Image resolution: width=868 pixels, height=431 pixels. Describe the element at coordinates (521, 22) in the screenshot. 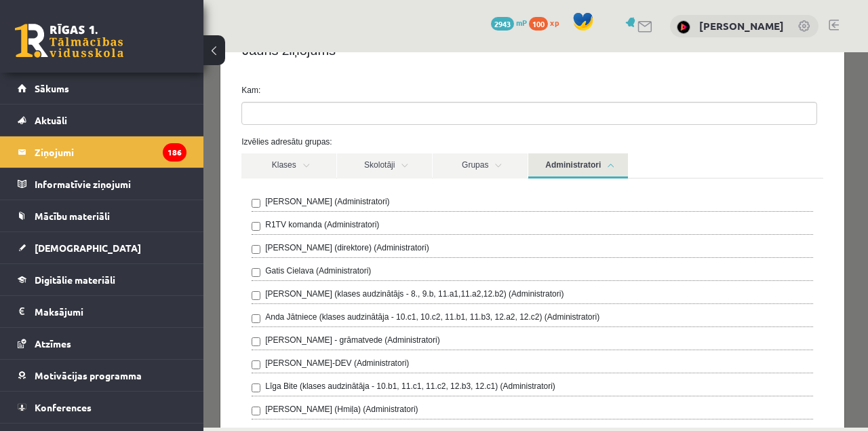

I see `span: mP` at that location.